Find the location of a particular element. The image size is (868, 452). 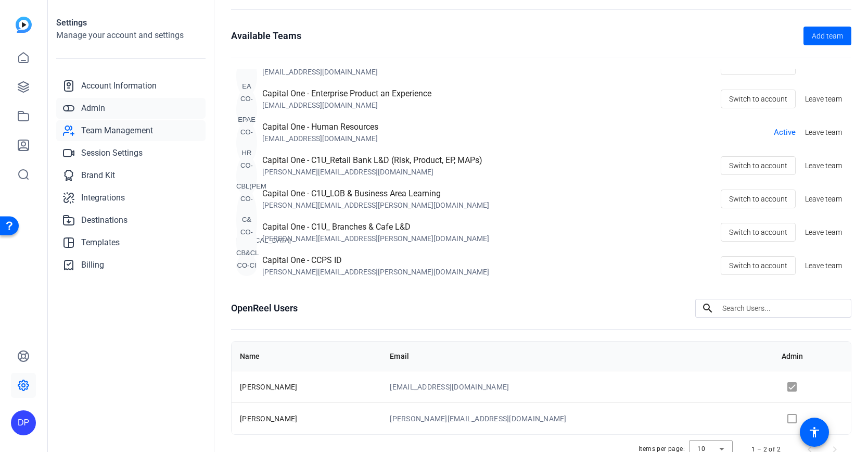

div: Capital One - CCPS ID is located at coordinates (376, 260).